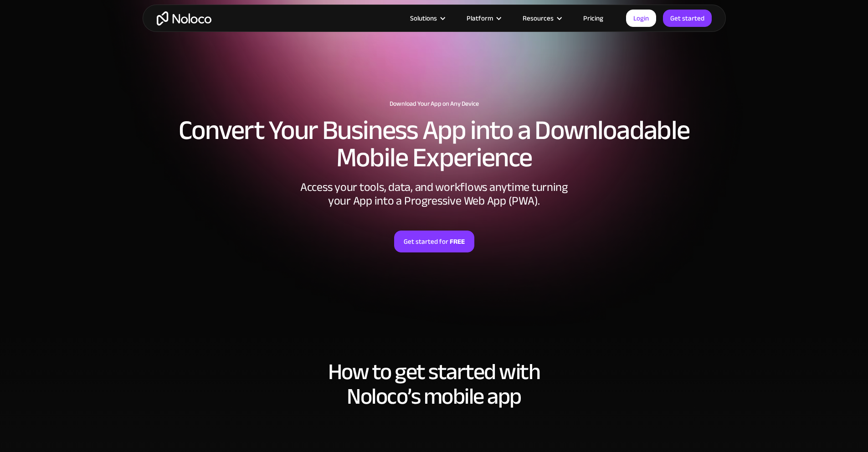  Describe the element at coordinates (434, 144) in the screenshot. I see `h2: Convert Your Business App into a Downloadable Mobile Experience` at that location.